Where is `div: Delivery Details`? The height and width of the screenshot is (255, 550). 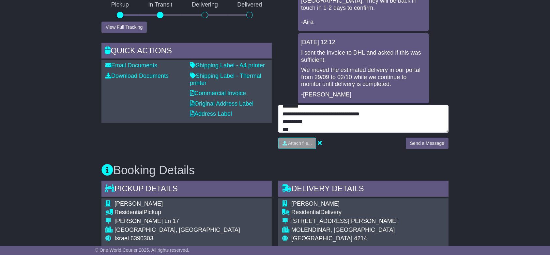 div: Delivery Details is located at coordinates (364, 189).